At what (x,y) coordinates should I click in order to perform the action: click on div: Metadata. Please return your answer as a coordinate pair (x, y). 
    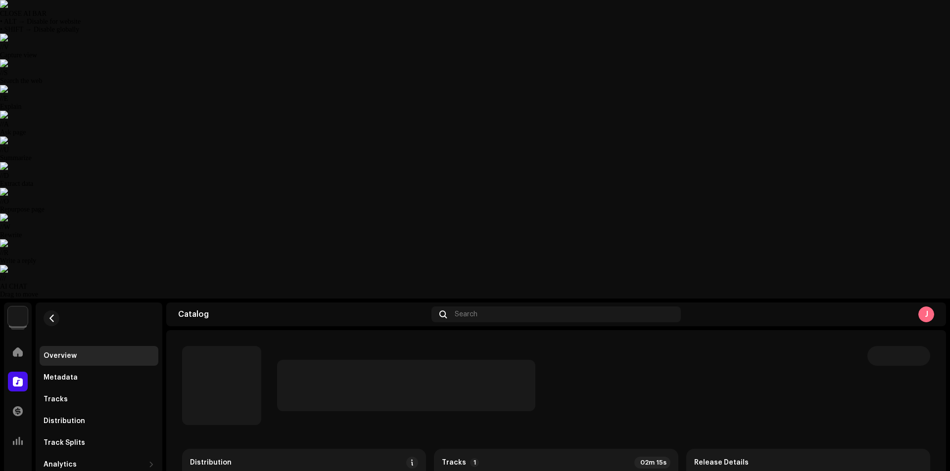
    Looking at the image, I should click on (60, 378).